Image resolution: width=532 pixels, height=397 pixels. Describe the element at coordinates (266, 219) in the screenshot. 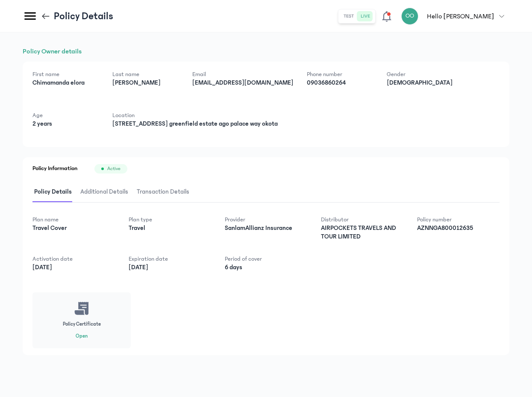

I see `p: Provider` at that location.